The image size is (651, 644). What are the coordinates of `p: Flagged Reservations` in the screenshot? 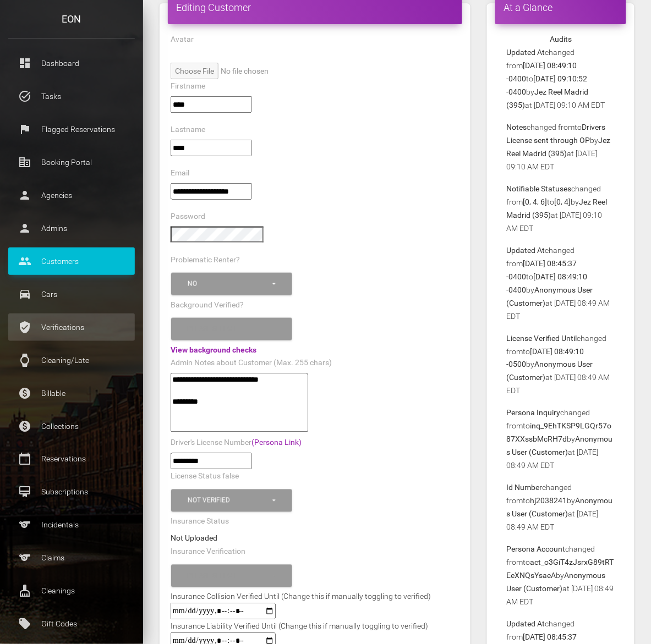 It's located at (71, 129).